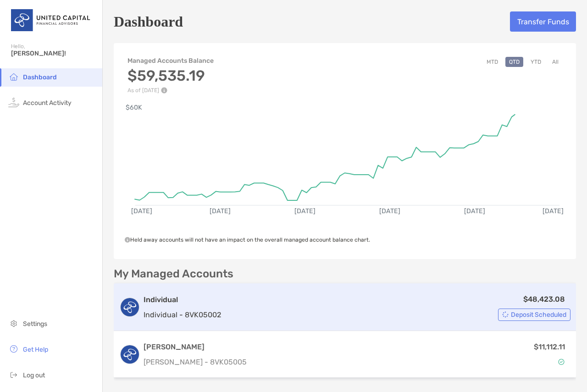  I want to click on h3: Individual, so click(182, 300).